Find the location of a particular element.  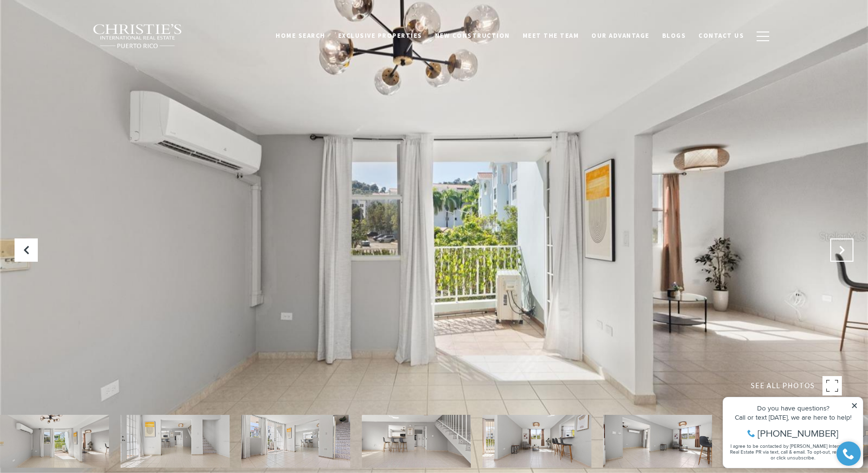

div: Do you have questions? is located at coordinates (75, 25).